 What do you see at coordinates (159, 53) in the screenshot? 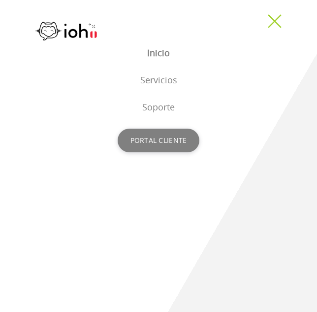
I see `a: Inicio` at bounding box center [159, 53].